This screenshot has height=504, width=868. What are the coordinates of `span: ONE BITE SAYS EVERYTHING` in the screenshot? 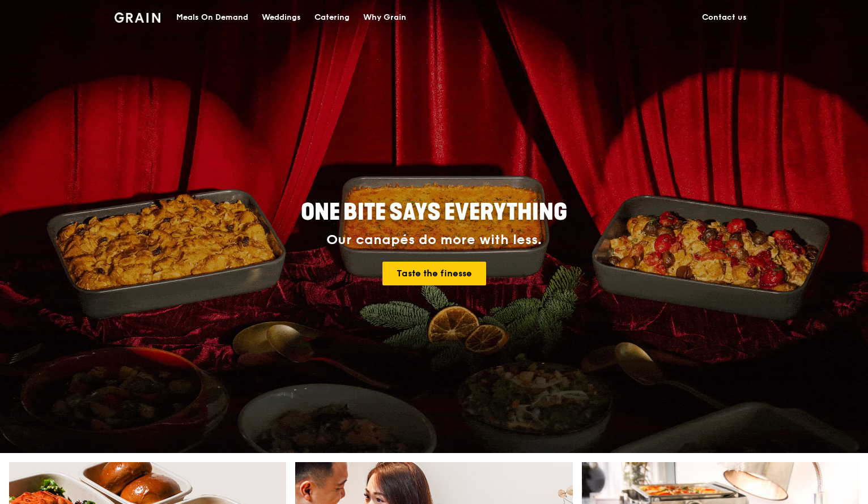 It's located at (434, 213).